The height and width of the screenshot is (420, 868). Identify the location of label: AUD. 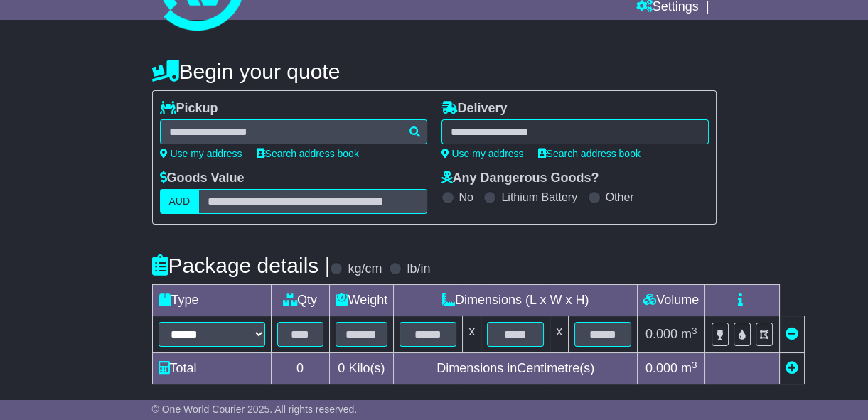
(180, 201).